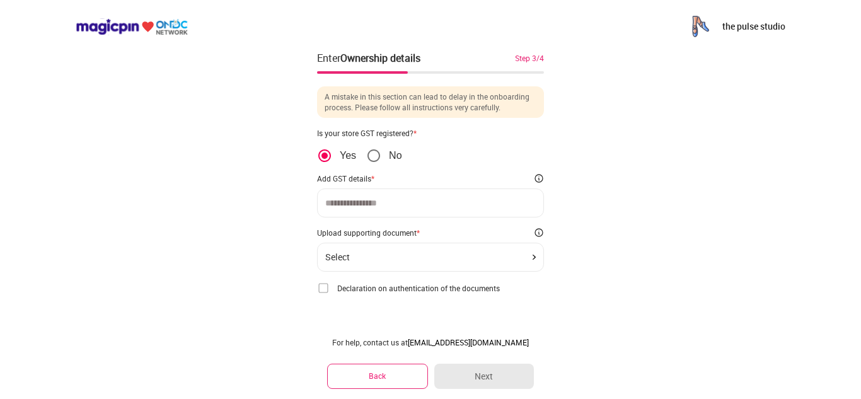  What do you see at coordinates (369, 58) in the screenshot?
I see `div: Enter` at bounding box center [369, 58].